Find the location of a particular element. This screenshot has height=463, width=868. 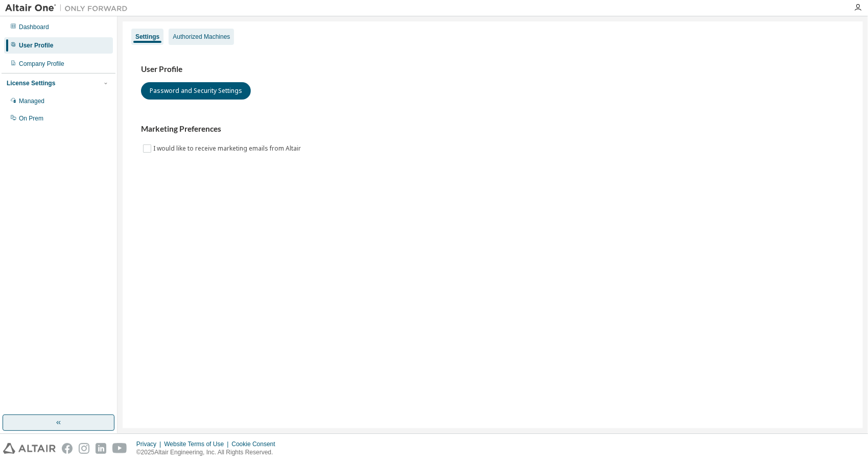

p: © 2025 Altair Engineering, Inc. All Rights Reserved. is located at coordinates (209, 452).